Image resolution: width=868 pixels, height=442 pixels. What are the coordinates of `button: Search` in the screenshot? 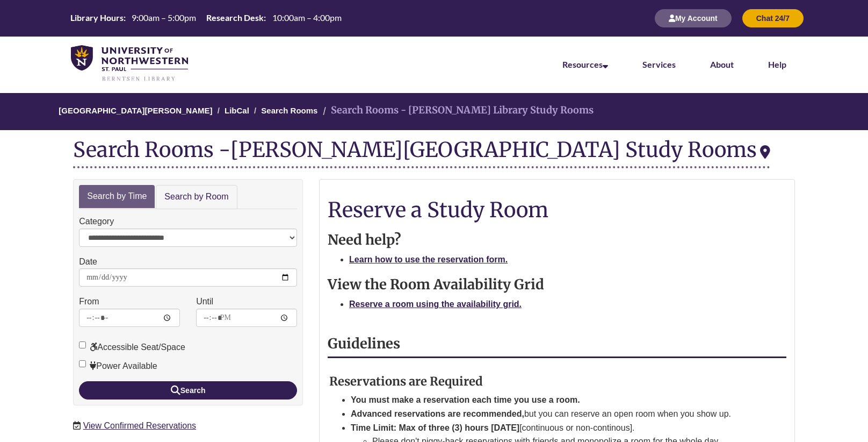 It's located at (188, 390).